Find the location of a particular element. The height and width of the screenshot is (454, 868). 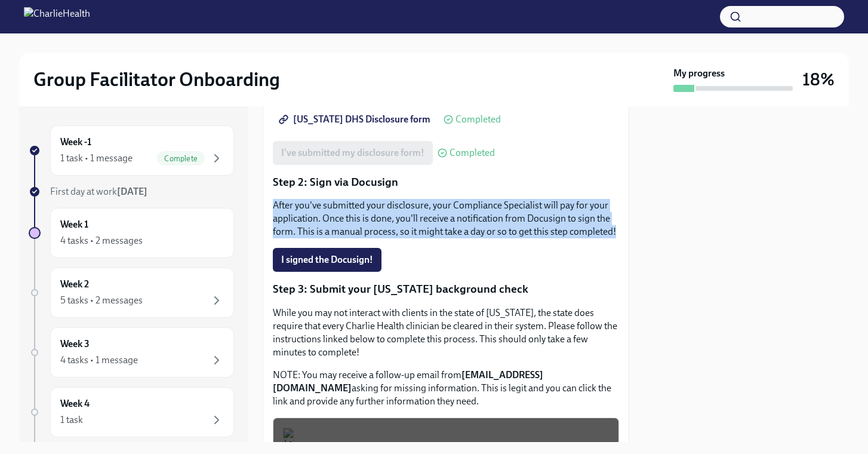

span: I signed the Docusign! is located at coordinates (327, 260).